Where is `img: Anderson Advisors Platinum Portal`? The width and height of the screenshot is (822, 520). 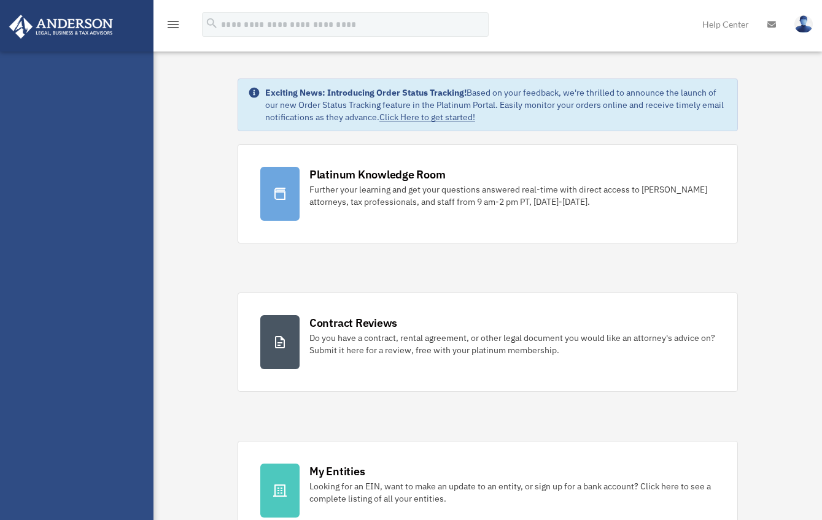 img: Anderson Advisors Platinum Portal is located at coordinates (61, 26).